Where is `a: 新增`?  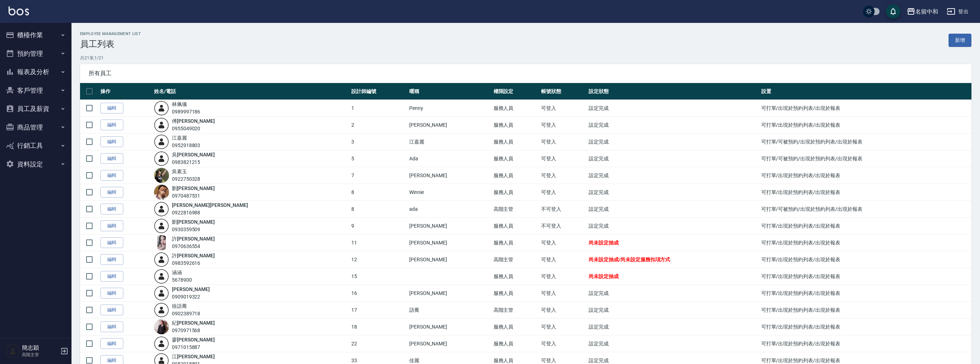
a: 新增 is located at coordinates (960, 40).